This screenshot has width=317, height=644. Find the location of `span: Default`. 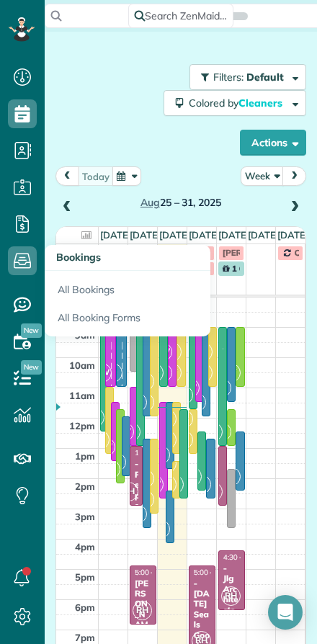

span: Default is located at coordinates (265, 77).